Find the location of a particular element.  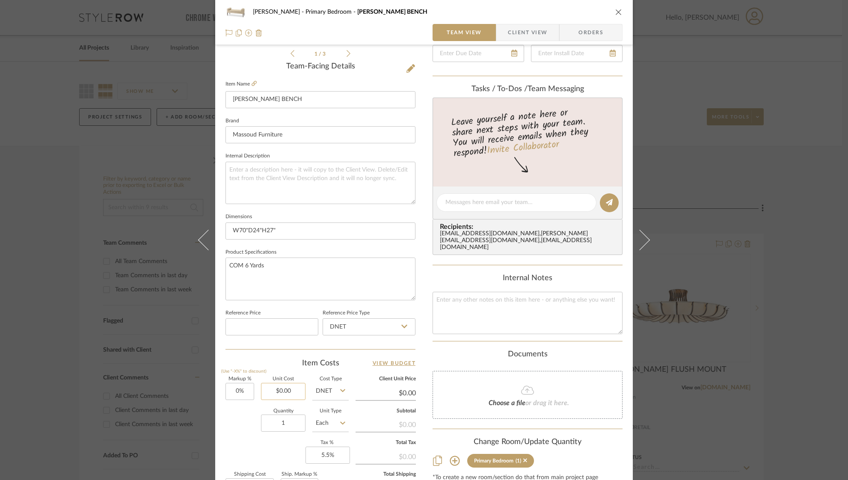

img: a5162d80-76de-44e4-8e31-2fef817b3300_48x40.jpg is located at coordinates (236, 12).